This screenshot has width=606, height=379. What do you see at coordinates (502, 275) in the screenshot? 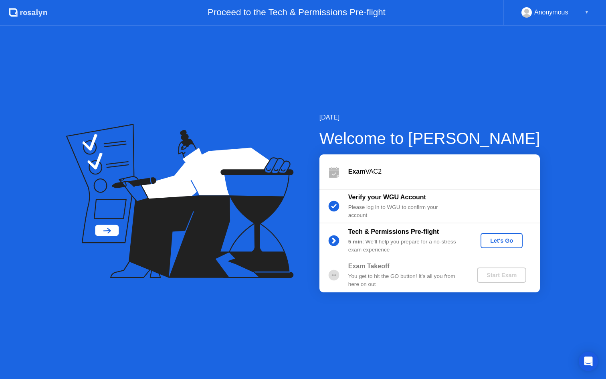
I see `button: Start Exam` at bounding box center [502, 275].